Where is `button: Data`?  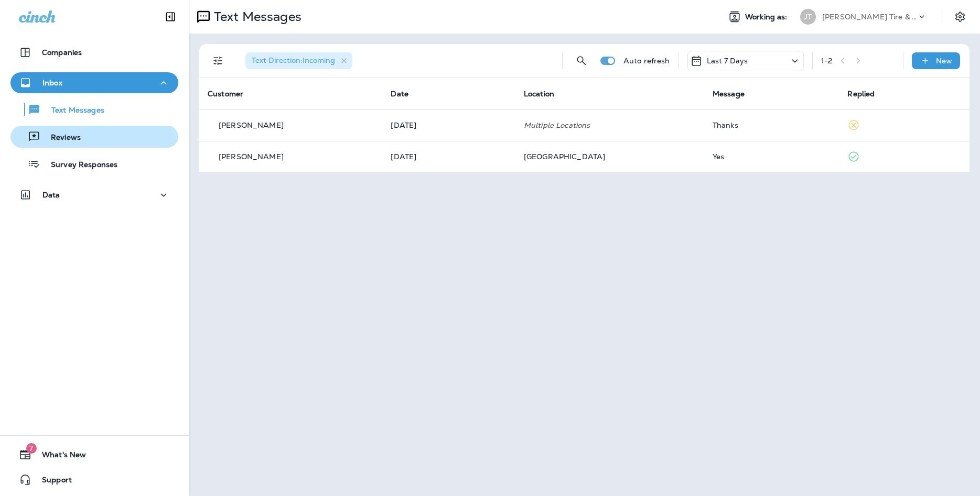 button: Data is located at coordinates (95, 195).